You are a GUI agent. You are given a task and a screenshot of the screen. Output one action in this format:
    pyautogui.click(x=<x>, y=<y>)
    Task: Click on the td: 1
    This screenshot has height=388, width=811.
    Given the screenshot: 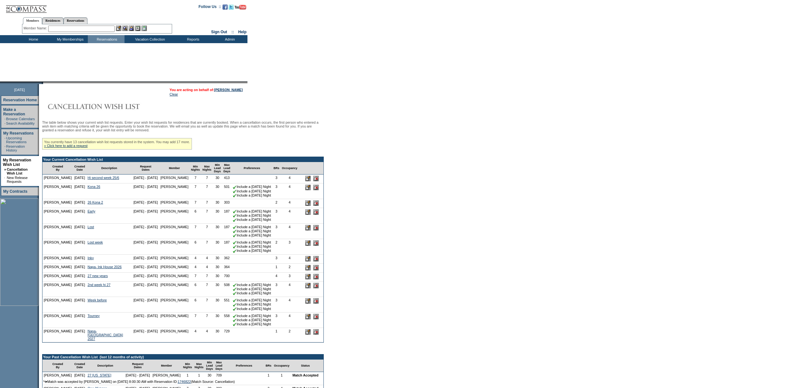 What is the action you would take?
    pyautogui.click(x=277, y=335)
    